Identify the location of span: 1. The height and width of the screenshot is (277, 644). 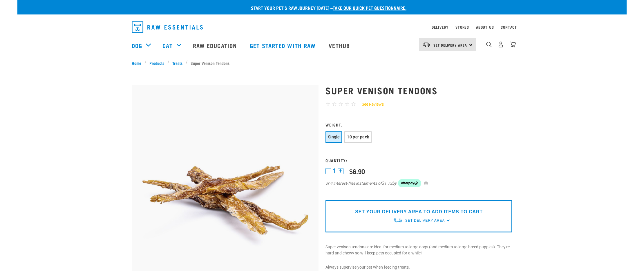
(334, 171).